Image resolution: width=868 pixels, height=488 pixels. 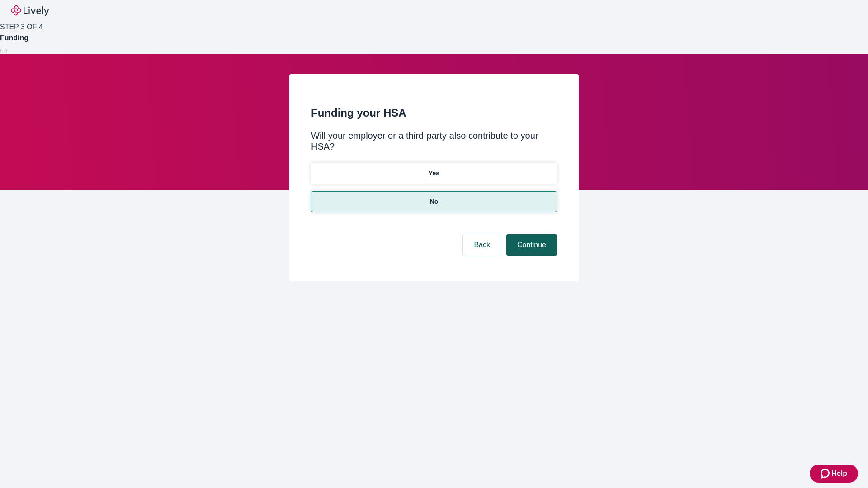 I want to click on p: Yes, so click(x=434, y=173).